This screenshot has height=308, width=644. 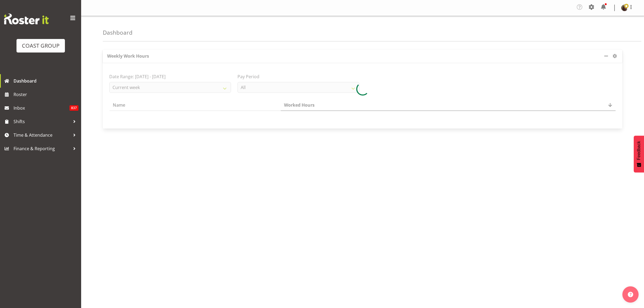 I want to click on span: Inbox, so click(x=42, y=108).